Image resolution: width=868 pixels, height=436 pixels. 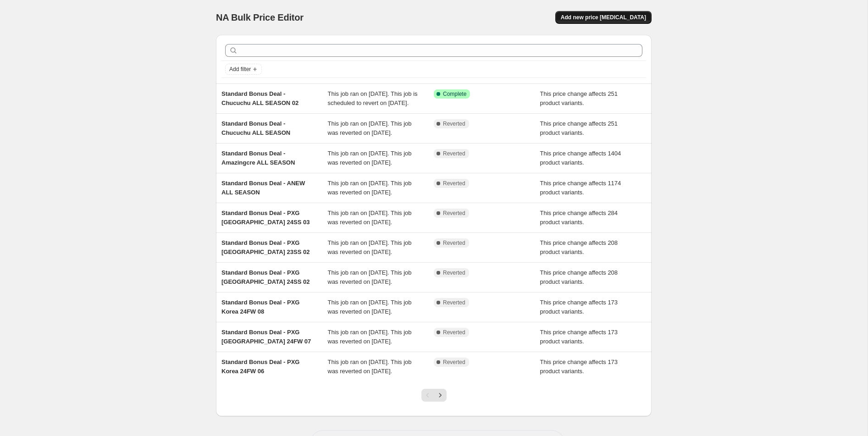 What do you see at coordinates (259, 17) in the screenshot?
I see `span: NA Bulk Price Editor` at bounding box center [259, 17].